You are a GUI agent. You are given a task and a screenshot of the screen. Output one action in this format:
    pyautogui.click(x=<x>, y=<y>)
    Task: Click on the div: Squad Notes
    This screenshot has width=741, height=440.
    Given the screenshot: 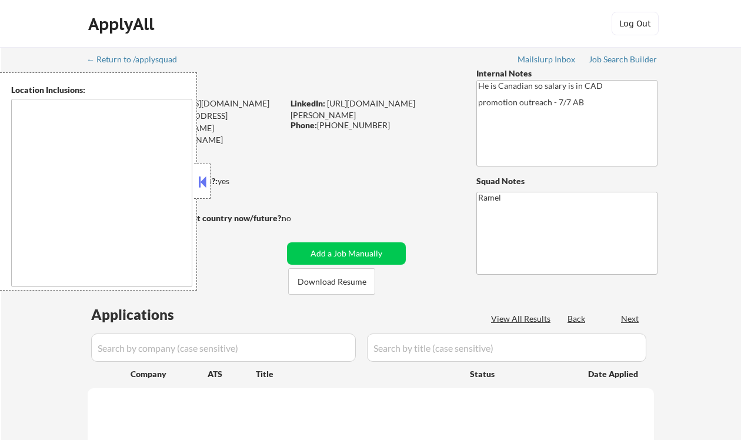 What is the action you would take?
    pyautogui.click(x=567, y=181)
    